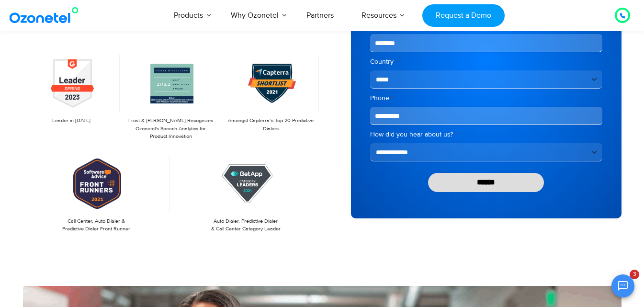  I want to click on p: Auto Dialer, Predictive Dialer & Call Center Category Leader, so click(245, 225).